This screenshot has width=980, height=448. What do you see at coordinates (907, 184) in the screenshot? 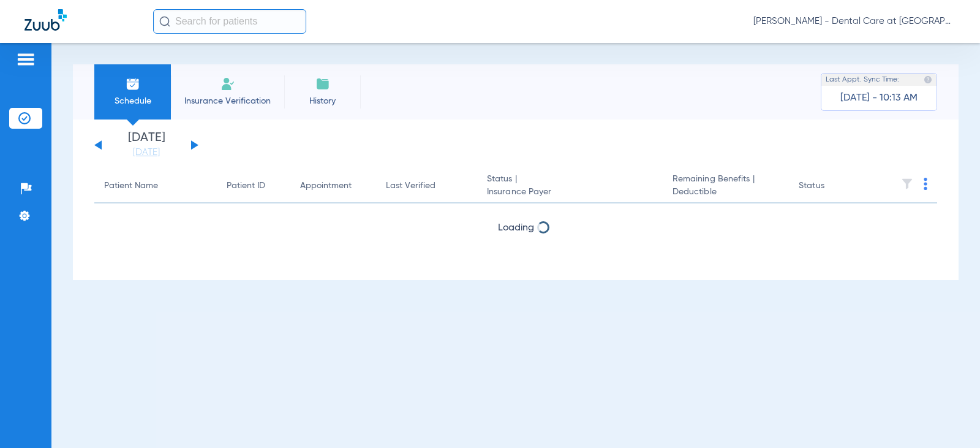
I see `img: filter.svg` at bounding box center [907, 184].